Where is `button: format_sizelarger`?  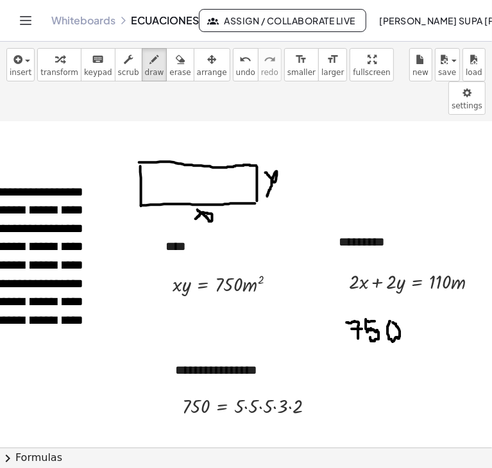 button: format_sizelarger is located at coordinates (332, 65).